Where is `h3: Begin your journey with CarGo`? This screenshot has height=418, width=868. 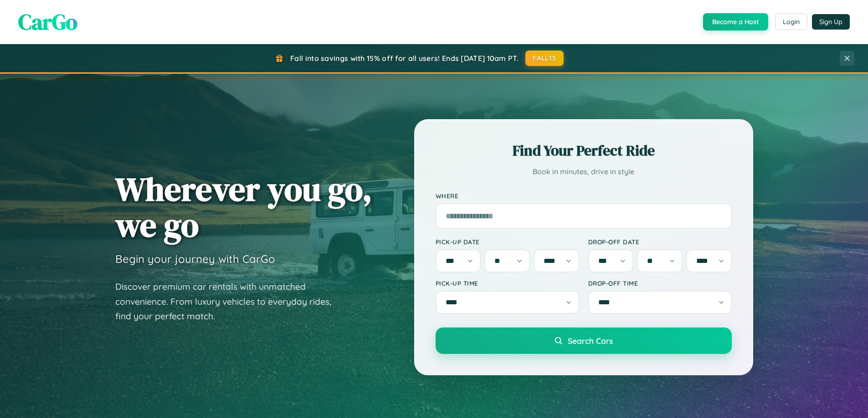
h3: Begin your journey with CarGo is located at coordinates (195, 259).